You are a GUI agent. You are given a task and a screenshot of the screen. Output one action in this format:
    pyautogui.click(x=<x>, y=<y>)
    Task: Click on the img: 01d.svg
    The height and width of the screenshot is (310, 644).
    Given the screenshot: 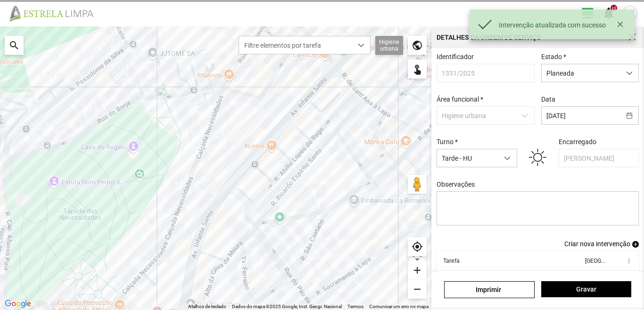 What is the action you would take?
    pyautogui.click(x=538, y=157)
    